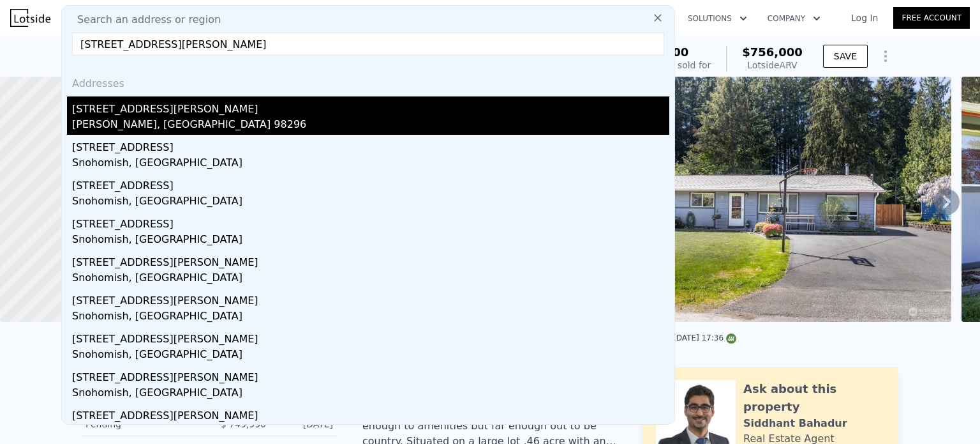 The width and height of the screenshot is (980, 444). Describe the element at coordinates (772, 65) in the screenshot. I see `div: Lotside ARV` at that location.